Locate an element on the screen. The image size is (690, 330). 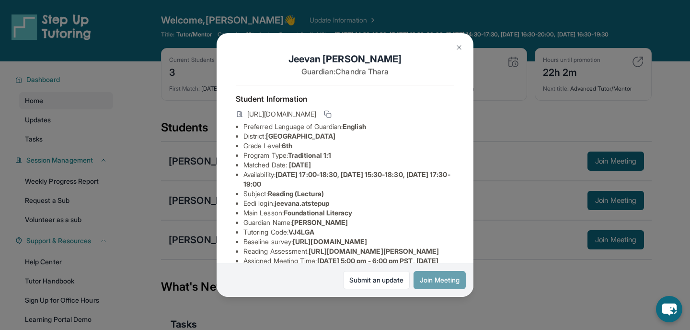
li: Grade Level: is located at coordinates (349, 146).